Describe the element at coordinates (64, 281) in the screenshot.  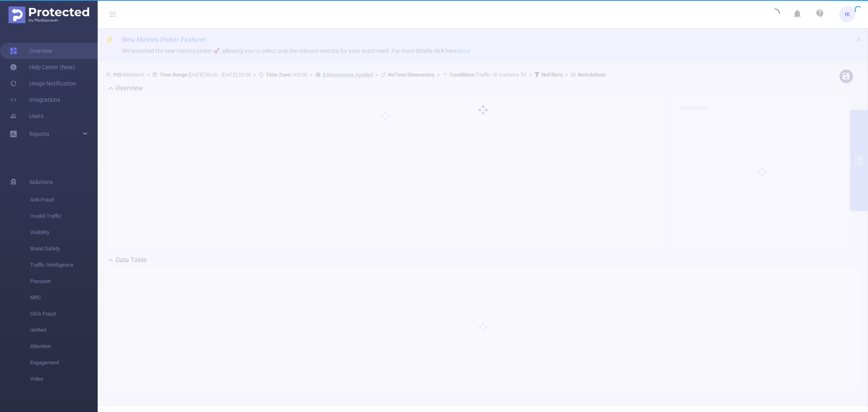
I see `span: Passport` at that location.